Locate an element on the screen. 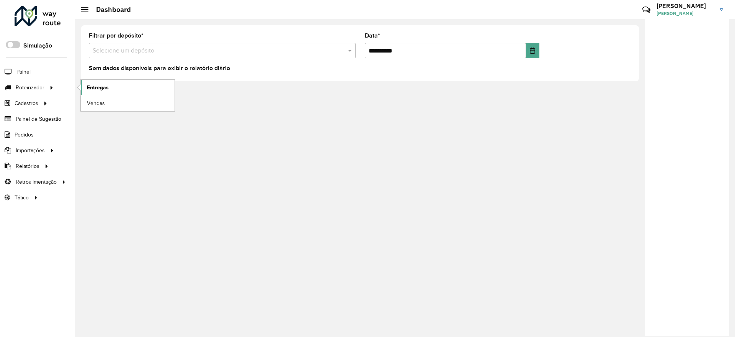  a: Contato Rápido is located at coordinates (646, 10).